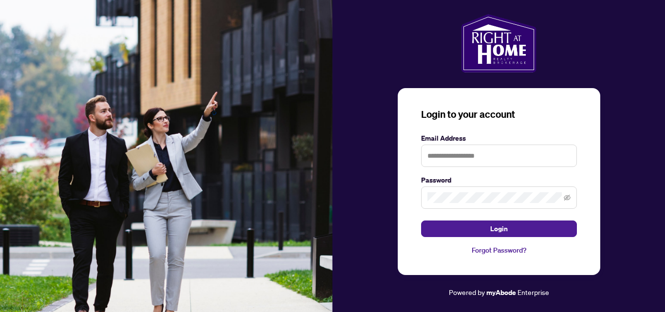  What do you see at coordinates (499, 138) in the screenshot?
I see `label: Email Address` at bounding box center [499, 138].